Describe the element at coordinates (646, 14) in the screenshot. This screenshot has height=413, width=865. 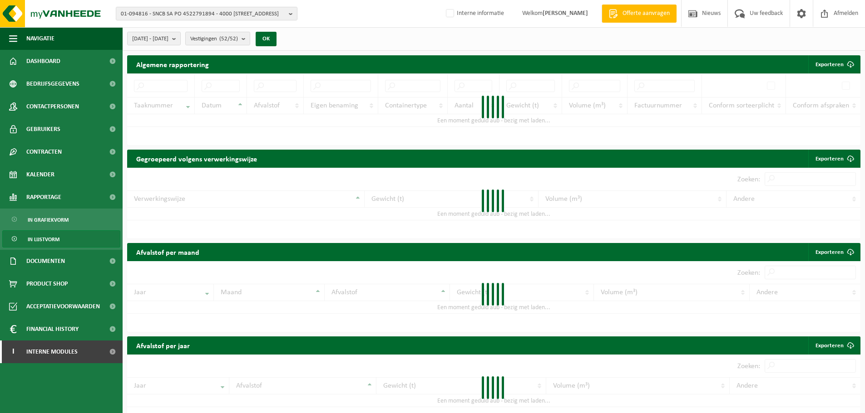
I see `span: Offerte aanvragen` at that location.